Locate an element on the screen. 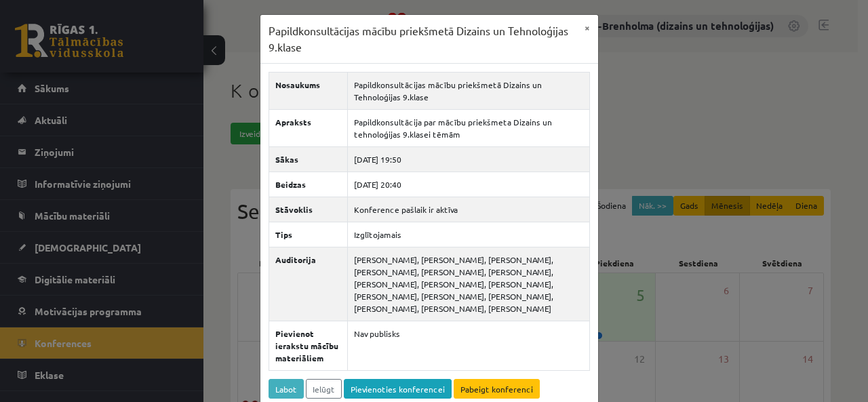  td: Nav publisks is located at coordinates (468, 346).